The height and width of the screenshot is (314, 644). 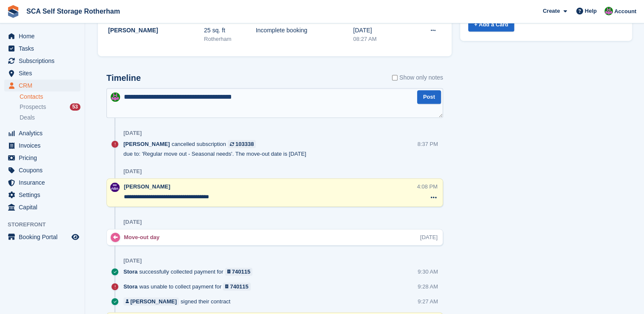 What do you see at coordinates (124, 78) in the screenshot?
I see `h2: Timeline` at bounding box center [124, 78].